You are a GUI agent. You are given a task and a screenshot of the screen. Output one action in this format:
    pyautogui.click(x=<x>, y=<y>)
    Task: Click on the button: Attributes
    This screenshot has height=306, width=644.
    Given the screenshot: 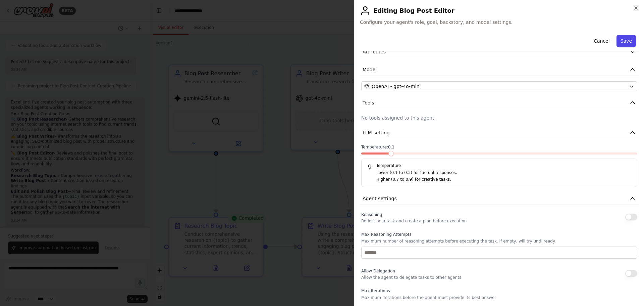 What is the action you would take?
    pyautogui.click(x=499, y=52)
    